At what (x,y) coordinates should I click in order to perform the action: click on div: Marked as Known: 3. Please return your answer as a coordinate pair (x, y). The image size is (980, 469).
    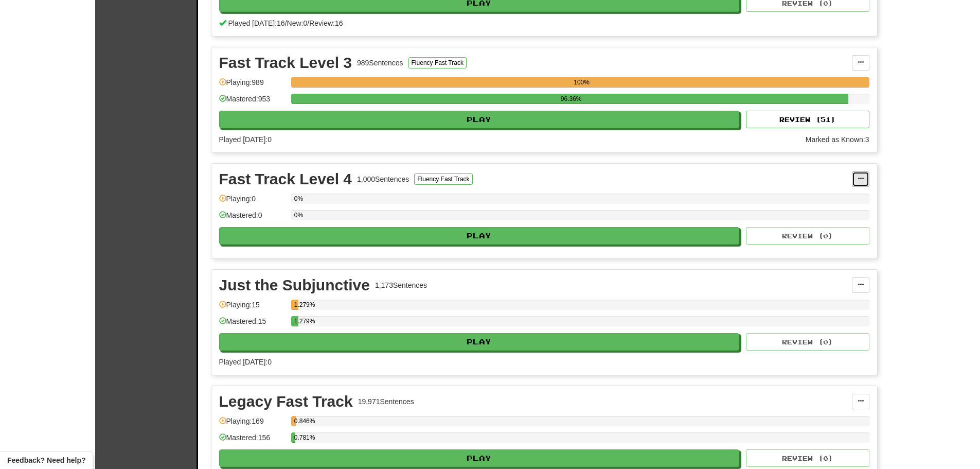
    Looking at the image, I should click on (837, 139).